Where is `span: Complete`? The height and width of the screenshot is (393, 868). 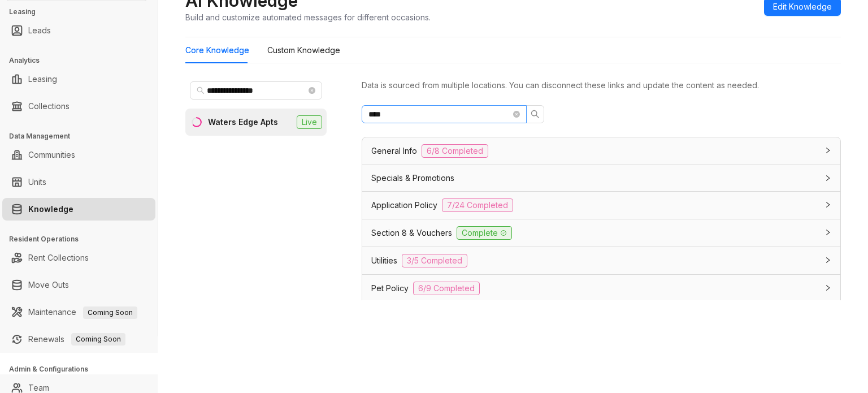 span: Complete is located at coordinates (484, 233).